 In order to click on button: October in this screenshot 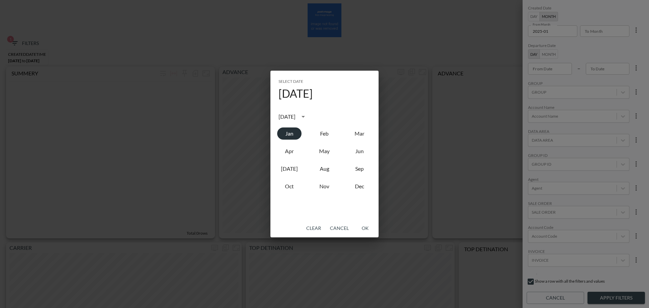, I will do `click(290, 186)`.